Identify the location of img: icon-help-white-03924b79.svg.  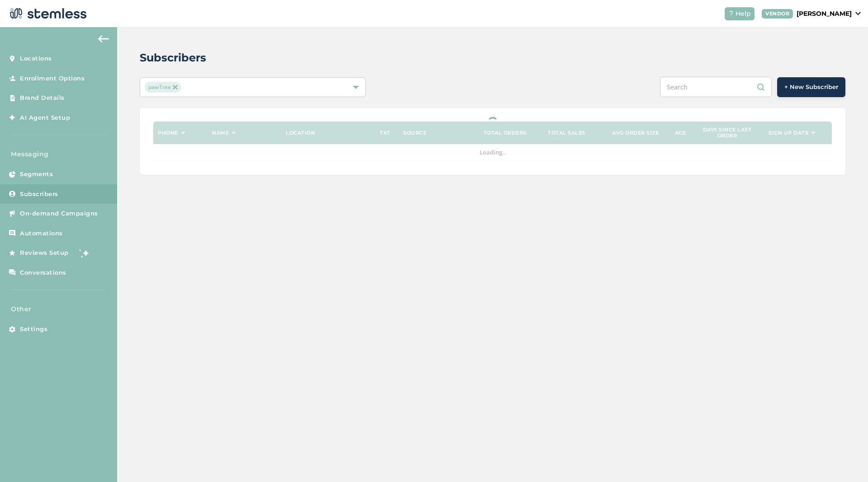
(731, 14).